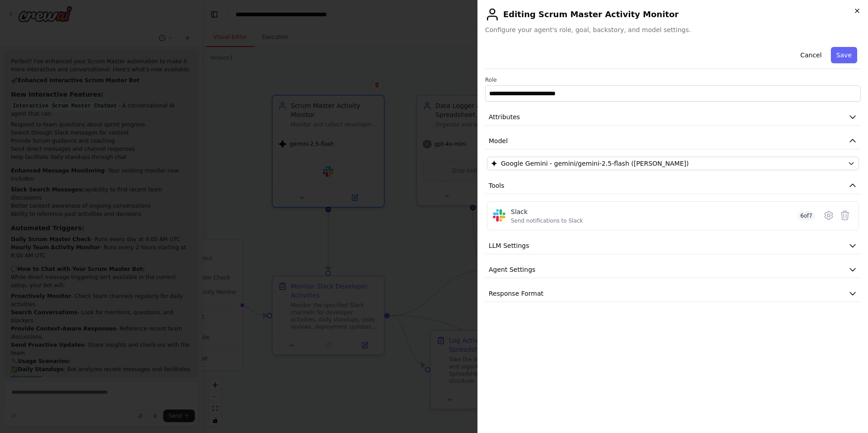 The width and height of the screenshot is (868, 433). Describe the element at coordinates (504, 117) in the screenshot. I see `span: Attributes` at that location.